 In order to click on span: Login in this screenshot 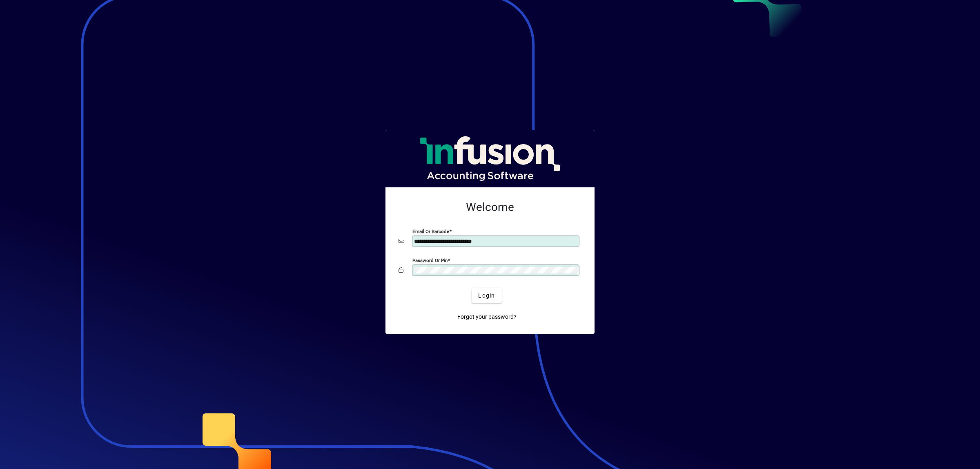, I will do `click(486, 296)`.